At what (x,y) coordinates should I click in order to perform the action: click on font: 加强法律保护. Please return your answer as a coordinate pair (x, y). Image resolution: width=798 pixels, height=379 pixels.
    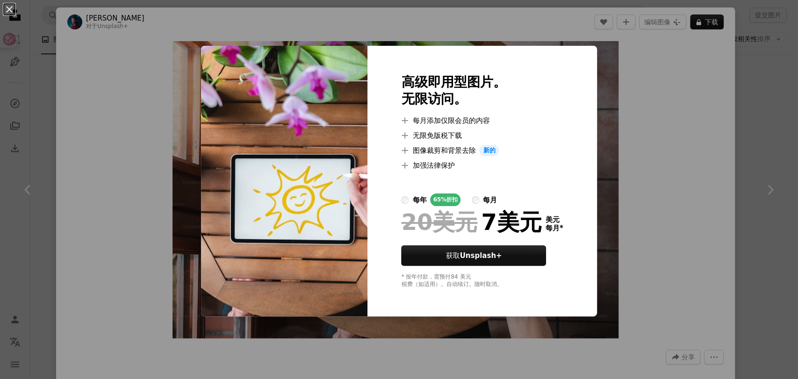
    Looking at the image, I should click on (434, 166).